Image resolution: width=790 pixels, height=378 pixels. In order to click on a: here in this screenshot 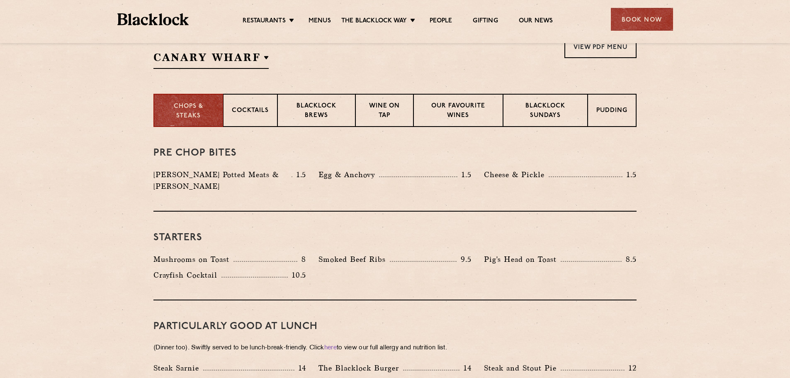, I will do `click(331, 348)`.